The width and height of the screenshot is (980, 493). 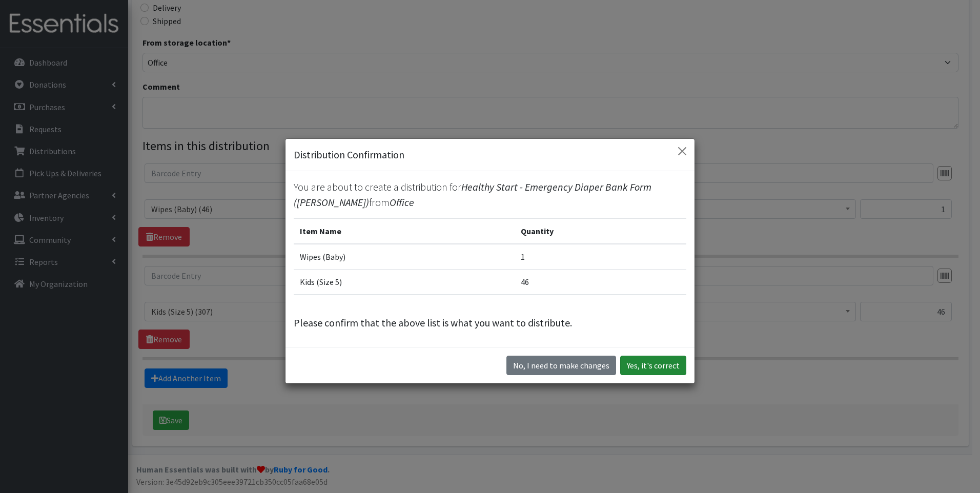 I want to click on td: Kids (Size 5), so click(x=404, y=282).